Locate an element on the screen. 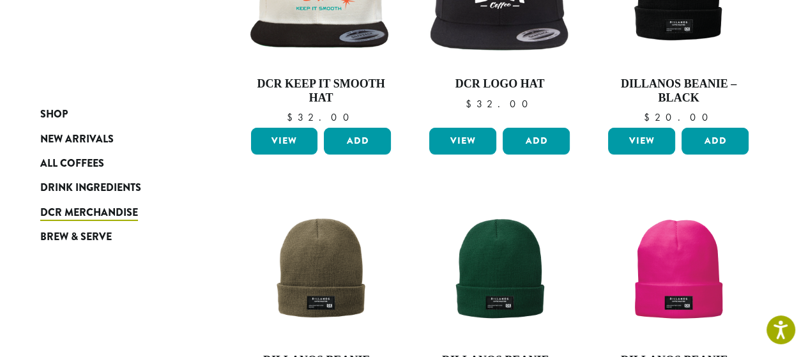 Image resolution: width=808 pixels, height=357 pixels. a: New Arrivals is located at coordinates (117, 139).